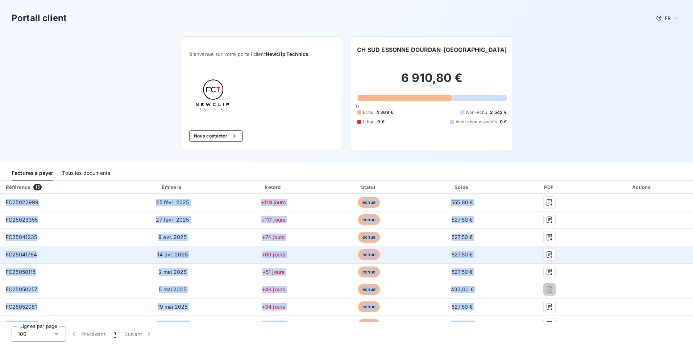  I want to click on span: Litige, so click(368, 122).